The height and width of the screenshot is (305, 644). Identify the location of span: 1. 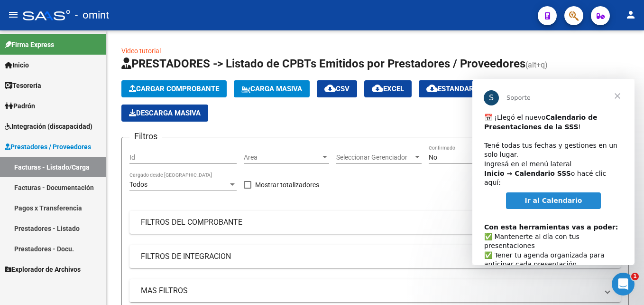
(635, 277).